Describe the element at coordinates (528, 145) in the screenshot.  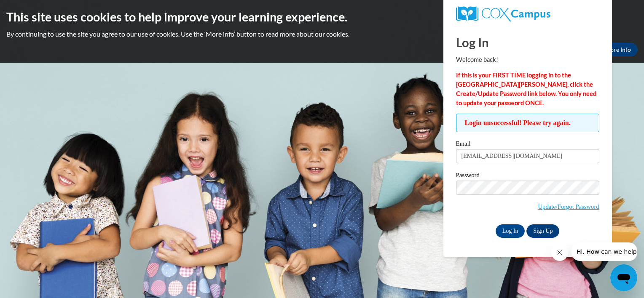
I see `label: Email` at that location.